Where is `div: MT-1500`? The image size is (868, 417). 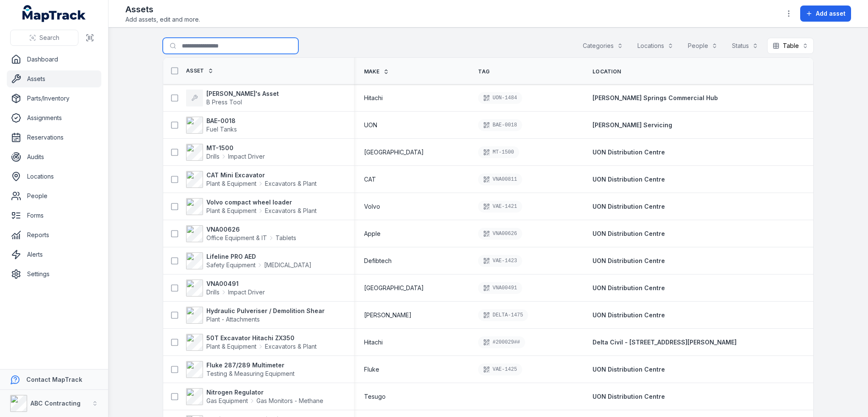 div: MT-1500 is located at coordinates (498, 152).